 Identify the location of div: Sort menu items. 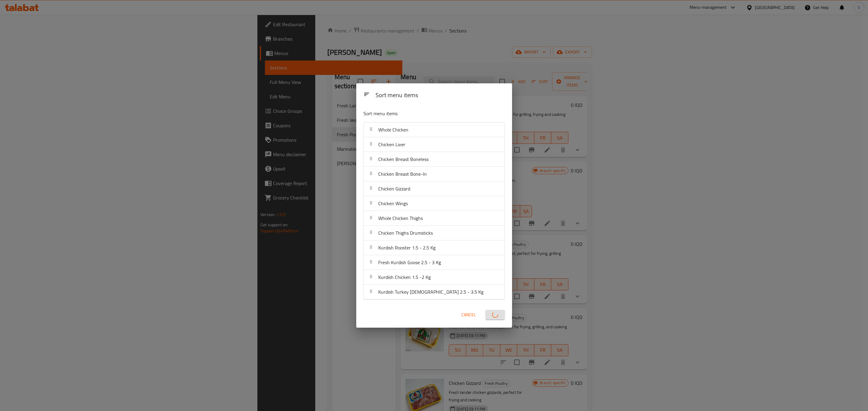
(439, 96).